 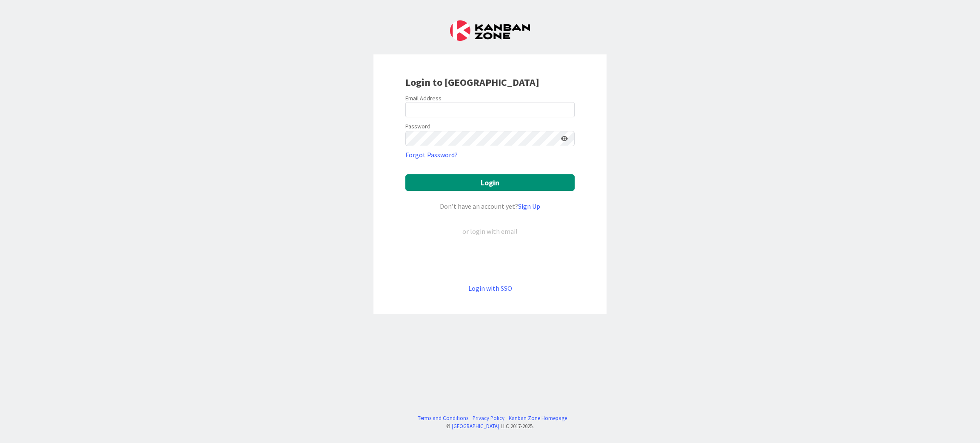 I want to click on a: Forgot Password?, so click(x=431, y=155).